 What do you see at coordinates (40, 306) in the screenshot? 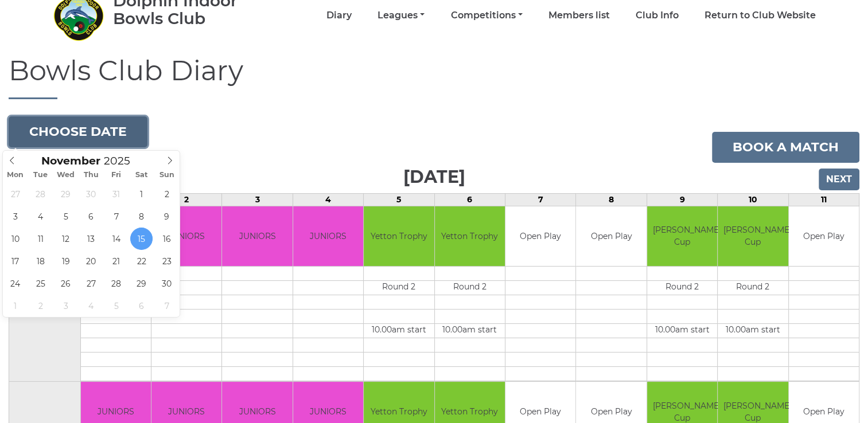
I see `span: December 2, 2025` at bounding box center [40, 306].